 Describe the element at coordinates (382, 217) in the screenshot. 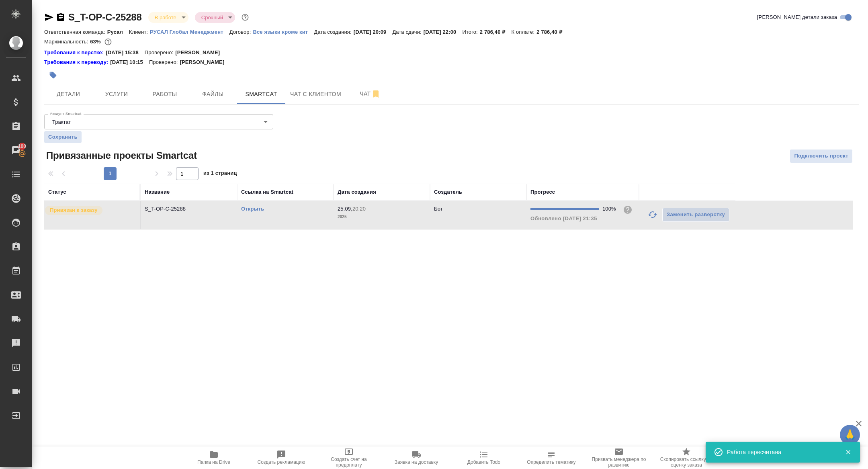

I see `p: 2025` at that location.